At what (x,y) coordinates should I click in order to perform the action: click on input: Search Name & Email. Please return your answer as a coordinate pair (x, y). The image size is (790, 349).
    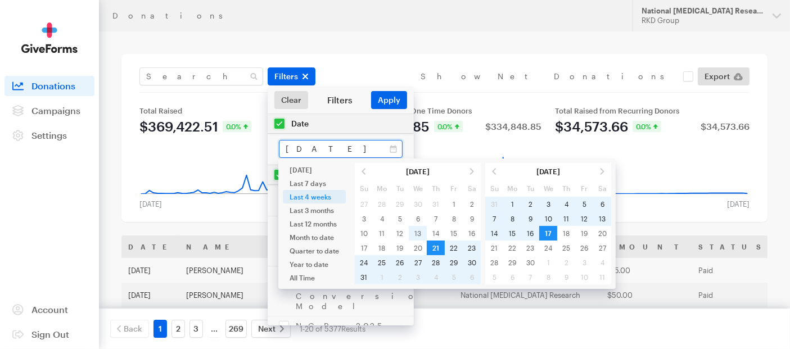
    Looking at the image, I should click on (201, 76).